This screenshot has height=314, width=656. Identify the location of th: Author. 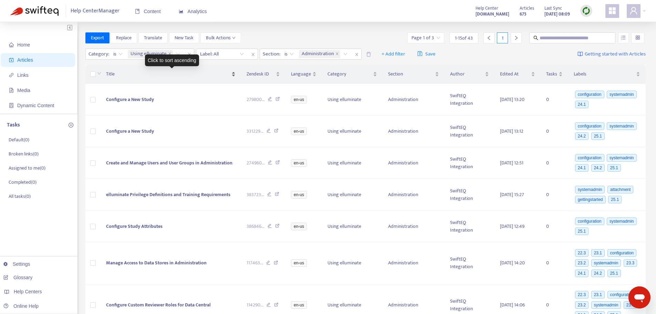
(469, 74).